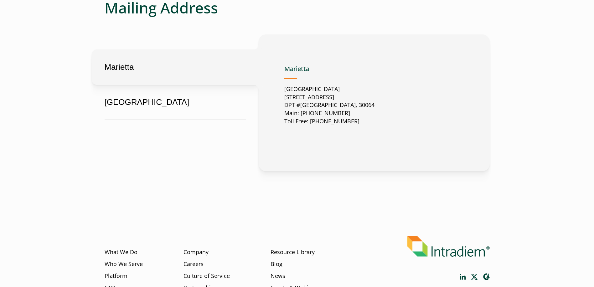 Image resolution: width=594 pixels, height=287 pixels. What do you see at coordinates (448, 246) in the screenshot?
I see `img: Intradiem` at bounding box center [448, 246].